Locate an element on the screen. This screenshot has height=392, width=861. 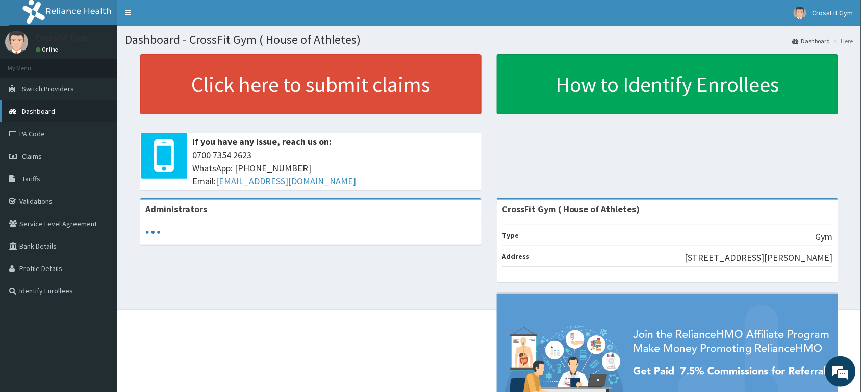
a: How to Identify Enrollees is located at coordinates (667, 84).